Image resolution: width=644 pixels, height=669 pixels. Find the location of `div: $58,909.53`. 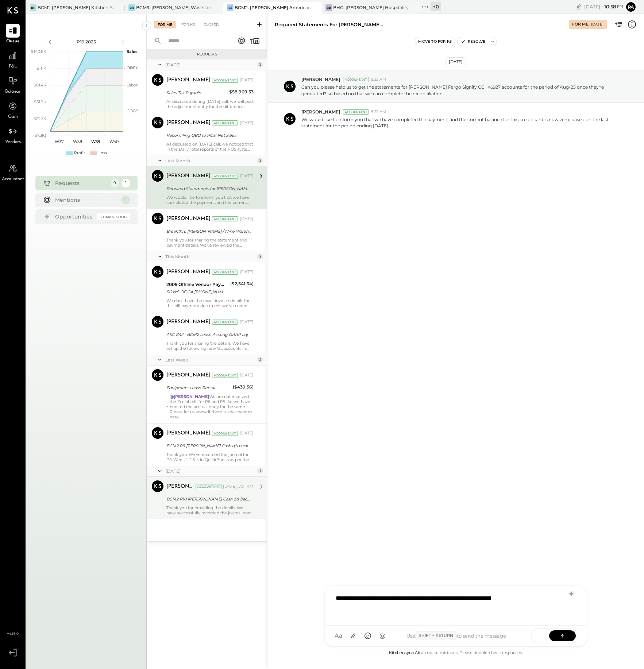

div: $58,909.53 is located at coordinates (241, 92).